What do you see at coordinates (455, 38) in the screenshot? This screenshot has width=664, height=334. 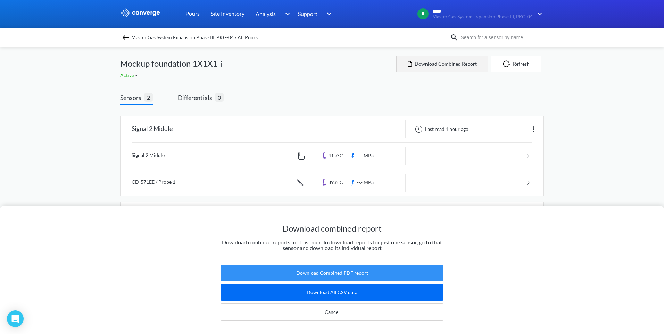 I see `img: icon-search.svg` at bounding box center [455, 38].